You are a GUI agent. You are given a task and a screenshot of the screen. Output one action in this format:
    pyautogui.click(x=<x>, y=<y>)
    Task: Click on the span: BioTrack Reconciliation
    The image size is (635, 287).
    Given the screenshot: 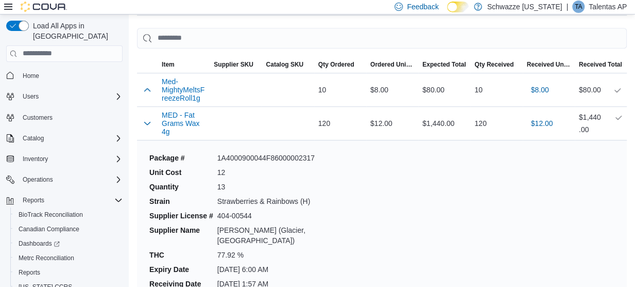 What is the action you would take?
    pyautogui.click(x=69, y=214)
    